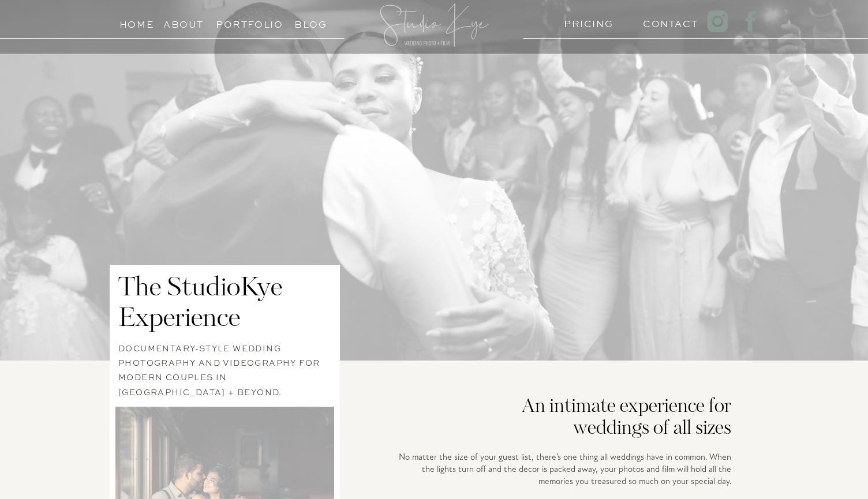 This screenshot has width=868, height=499. I want to click on a: Portfolio, so click(242, 21).